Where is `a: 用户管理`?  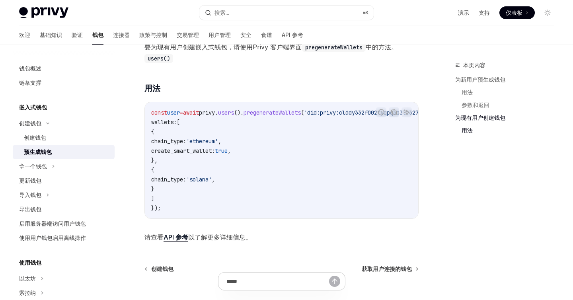
a: 用户管理 is located at coordinates (220, 35).